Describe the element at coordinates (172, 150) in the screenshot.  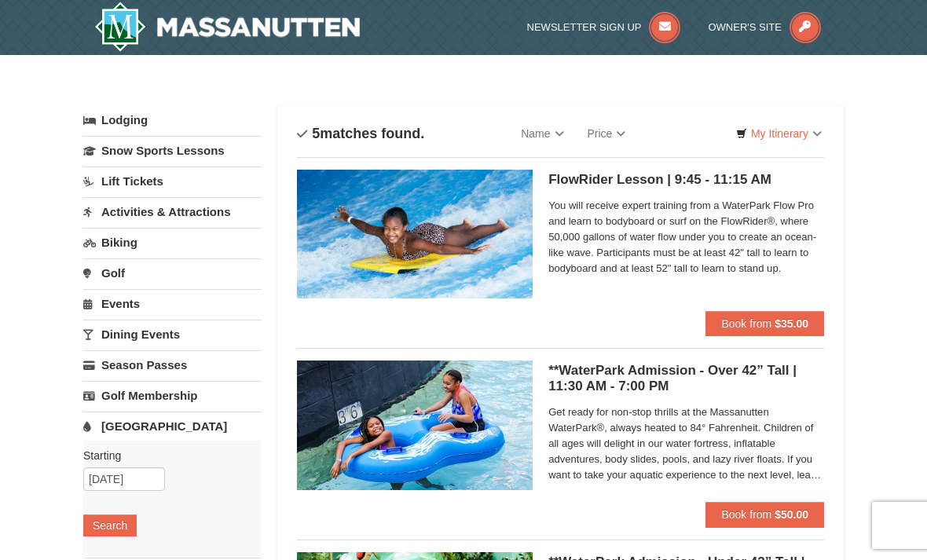
I see `a: Snow Sports Lessons` at that location.